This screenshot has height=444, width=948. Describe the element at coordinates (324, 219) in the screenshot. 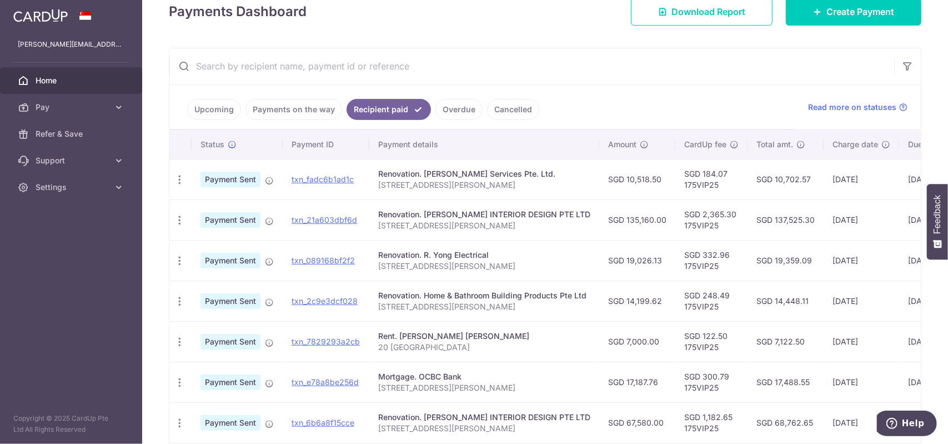

I see `a: txn_21a603dbf6d` at that location.